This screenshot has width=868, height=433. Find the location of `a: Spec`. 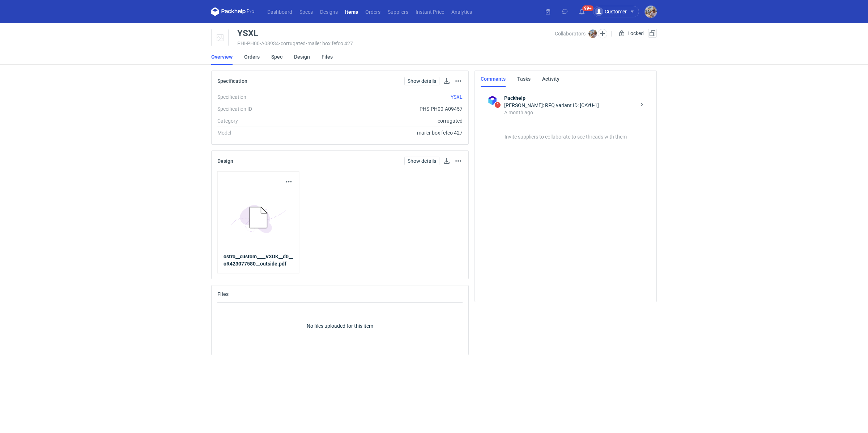

a: Spec is located at coordinates (277, 57).